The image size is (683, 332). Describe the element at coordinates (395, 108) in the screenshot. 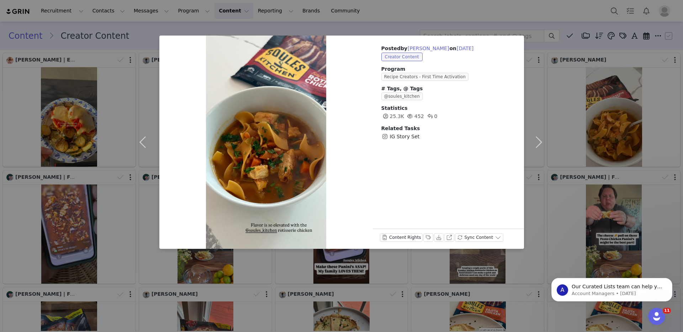

I see `span: Statistics` at that location.